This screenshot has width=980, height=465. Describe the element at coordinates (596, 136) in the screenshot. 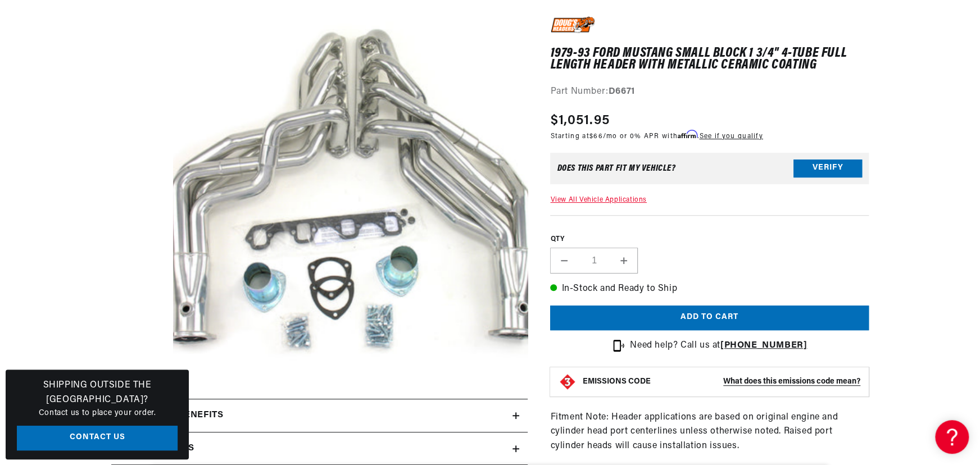

I see `span: $66` at that location.